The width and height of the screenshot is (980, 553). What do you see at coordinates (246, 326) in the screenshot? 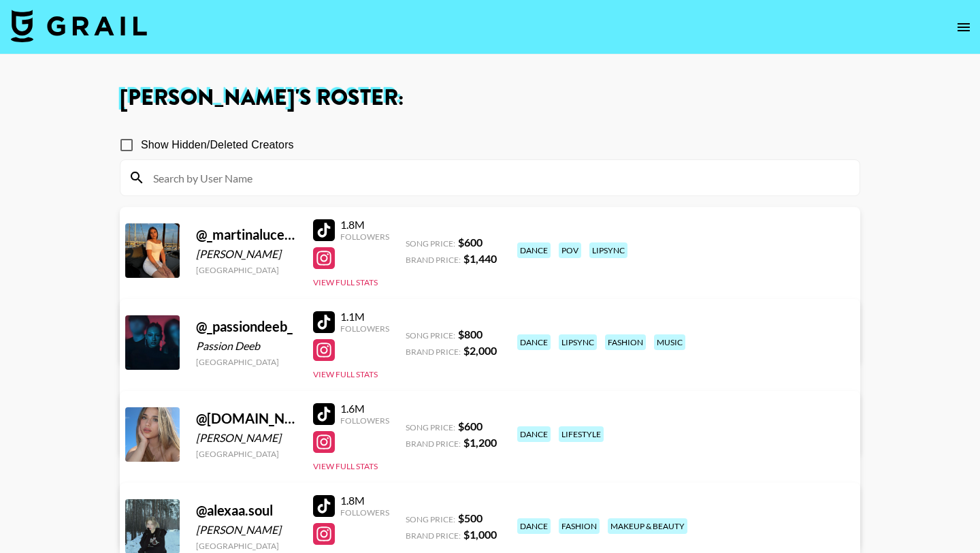
I see `div: @ _passiondeeb_` at bounding box center [246, 326].